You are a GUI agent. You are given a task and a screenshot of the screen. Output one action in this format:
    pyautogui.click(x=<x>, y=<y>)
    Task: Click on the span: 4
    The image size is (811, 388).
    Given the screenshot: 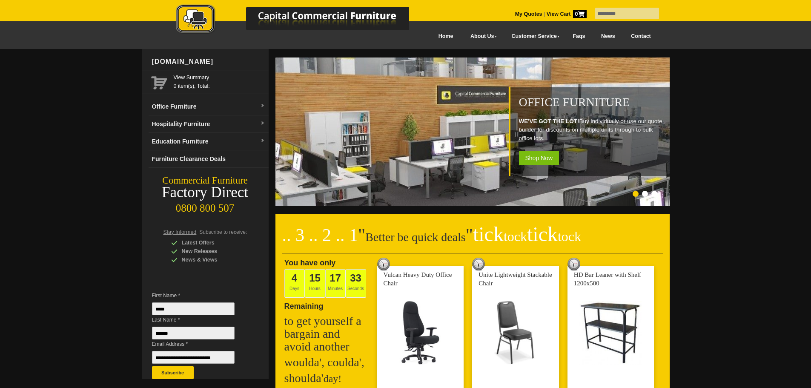 What is the action you would take?
    pyautogui.click(x=294, y=277)
    